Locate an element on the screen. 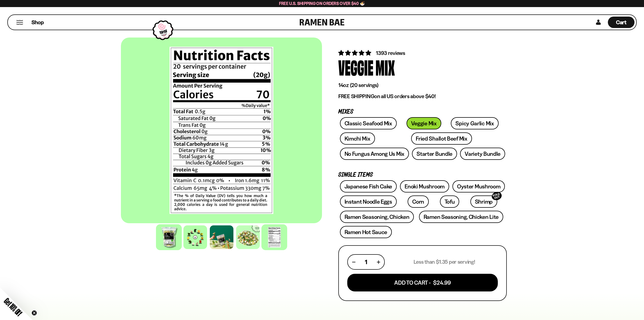  a: Ramen Hot Sauce is located at coordinates (366, 232).